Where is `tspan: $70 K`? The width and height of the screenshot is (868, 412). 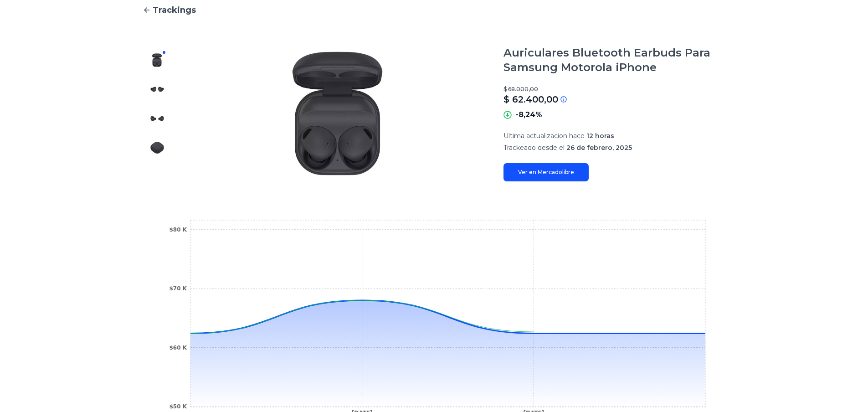 tspan: $70 K is located at coordinates (178, 289).